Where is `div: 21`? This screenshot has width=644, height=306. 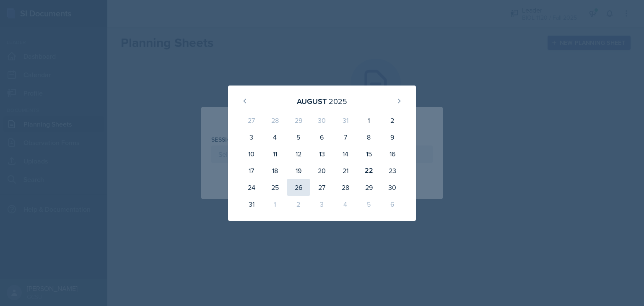
div: 21 is located at coordinates (345, 171).